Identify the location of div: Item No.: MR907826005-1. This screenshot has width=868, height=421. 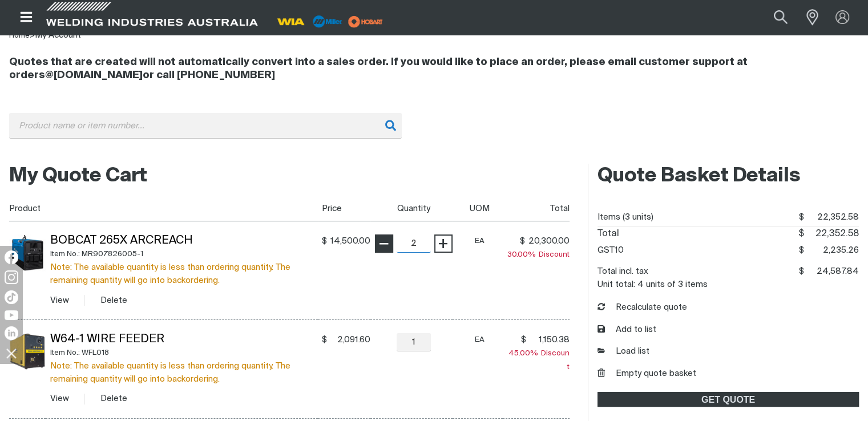
(184, 254).